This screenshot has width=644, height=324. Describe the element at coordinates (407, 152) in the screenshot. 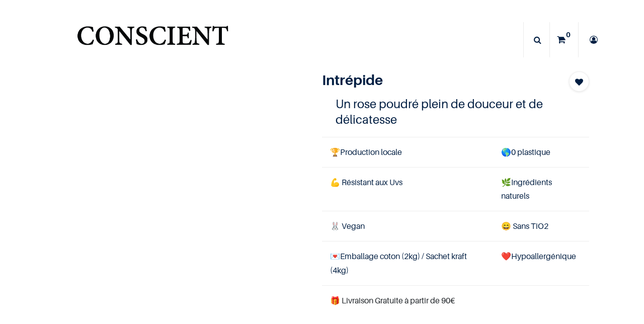

I see `td: Production locale` at that location.